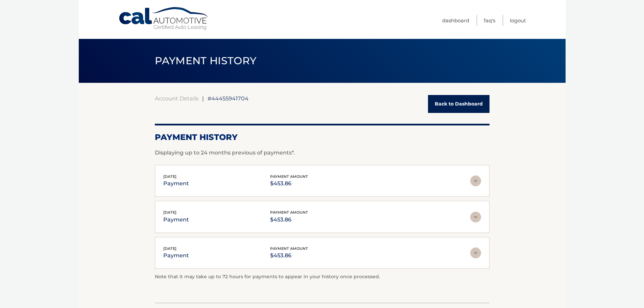 This screenshot has width=644, height=308. Describe the element at coordinates (164, 19) in the screenshot. I see `a: Cal Automotive` at that location.